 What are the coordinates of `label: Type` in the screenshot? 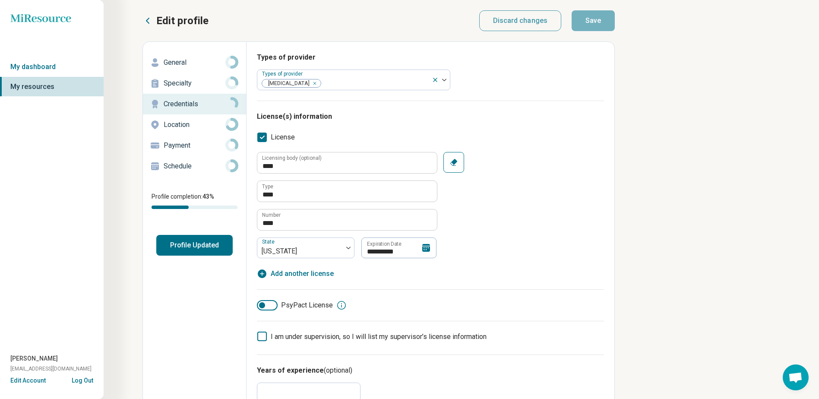 It's located at (268, 186).